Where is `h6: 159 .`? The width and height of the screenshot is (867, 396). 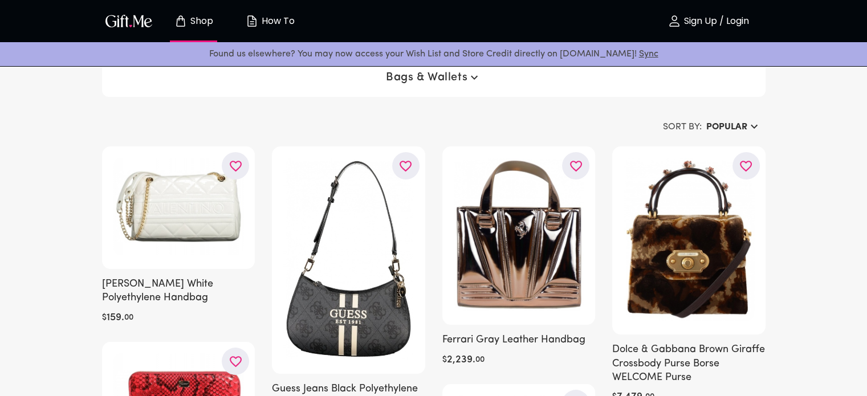 h6: 159 . is located at coordinates (115, 318).